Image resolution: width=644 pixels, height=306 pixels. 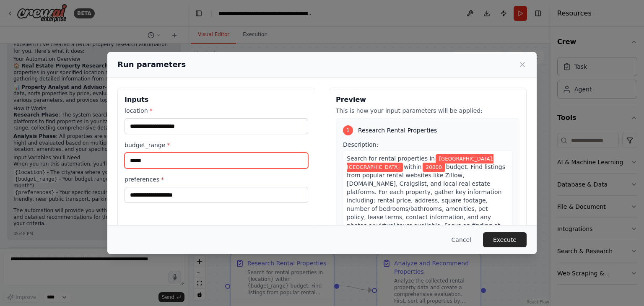 I want to click on h2: Run parameters, so click(x=151, y=65).